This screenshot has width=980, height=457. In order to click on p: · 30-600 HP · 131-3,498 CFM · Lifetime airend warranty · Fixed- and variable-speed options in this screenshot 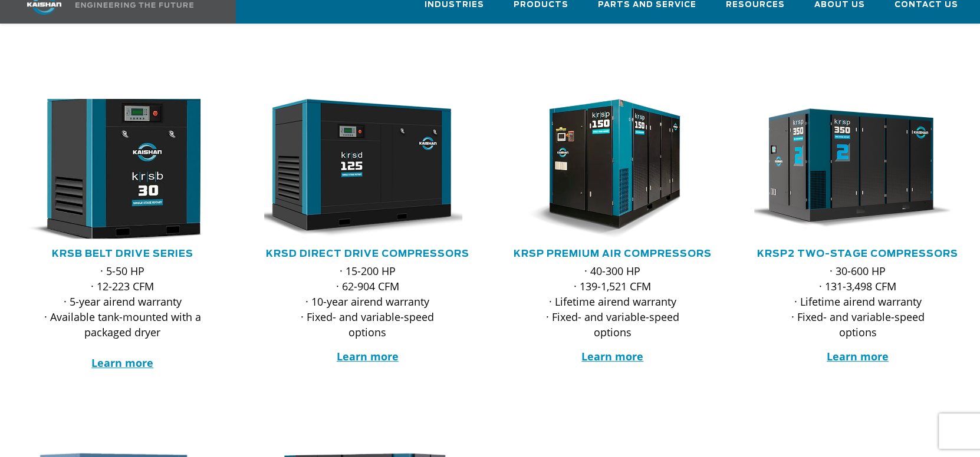, I will do `click(858, 302)`.